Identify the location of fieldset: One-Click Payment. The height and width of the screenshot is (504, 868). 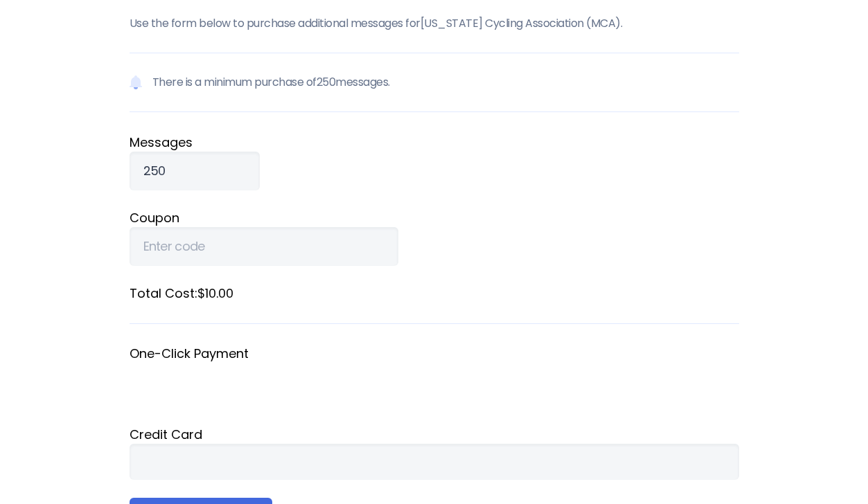
(435, 376).